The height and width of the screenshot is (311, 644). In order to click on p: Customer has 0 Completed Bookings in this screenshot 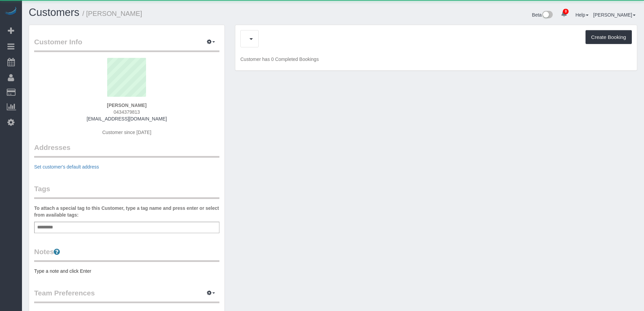, I will do `click(436, 59)`.